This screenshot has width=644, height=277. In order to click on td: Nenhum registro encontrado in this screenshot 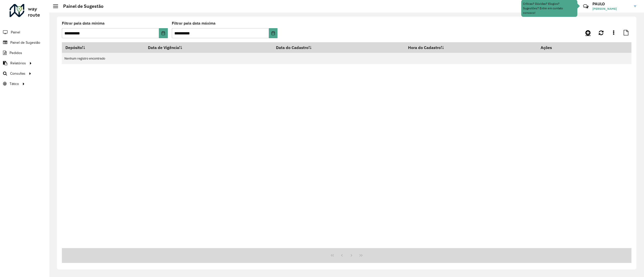, I will do `click(347, 58)`.